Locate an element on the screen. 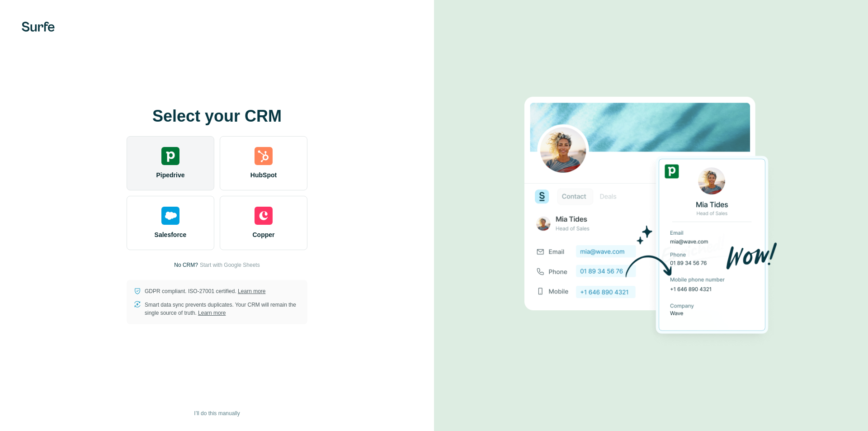 This screenshot has height=431, width=868. span: Salesforce is located at coordinates (170, 234).